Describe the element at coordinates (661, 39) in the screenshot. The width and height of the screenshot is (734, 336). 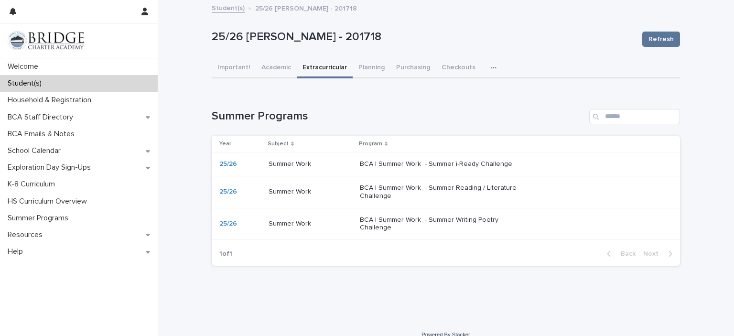
I see `span: Refresh` at that location.